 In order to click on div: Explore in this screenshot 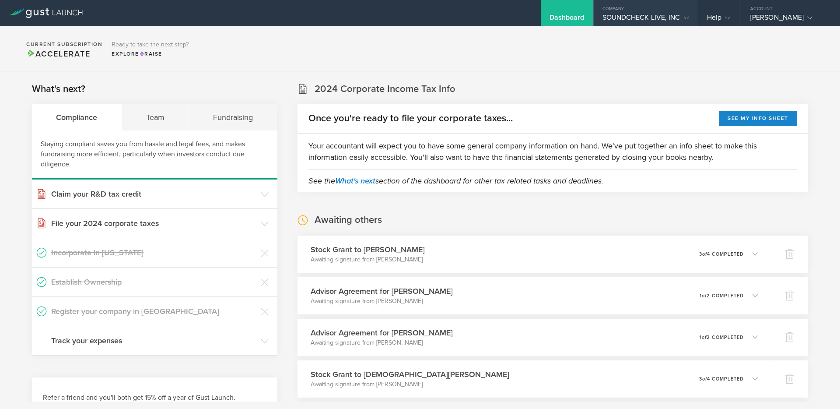, I will do `click(150, 54)`.